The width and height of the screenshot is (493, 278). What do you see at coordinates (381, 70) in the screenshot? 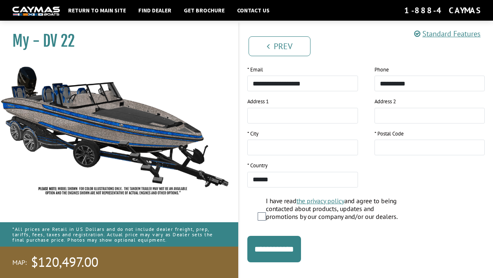
I see `label: Phone` at bounding box center [381, 70].